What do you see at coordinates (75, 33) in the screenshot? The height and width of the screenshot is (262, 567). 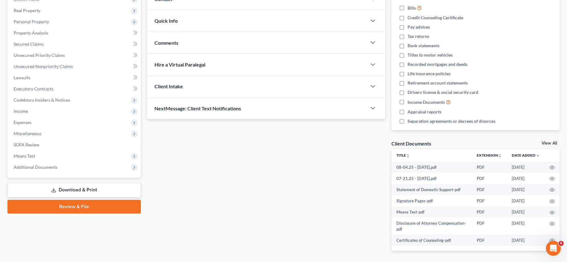 I see `a: Property Analysis` at bounding box center [75, 33].